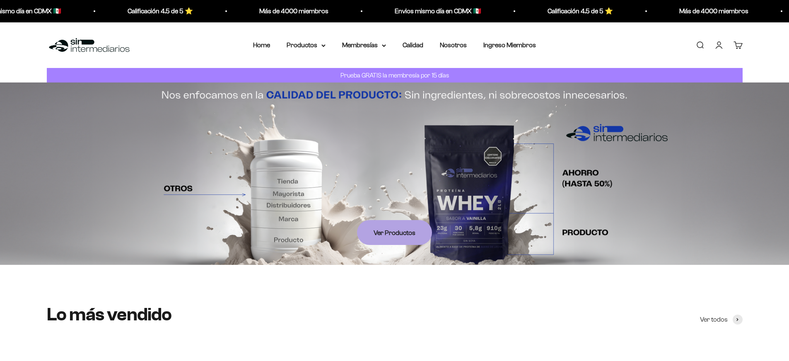 The height and width of the screenshot is (361, 789). What do you see at coordinates (436, 11) in the screenshot?
I see `a: Envios mismo día en CDMX 🇲🇽` at bounding box center [436, 11].